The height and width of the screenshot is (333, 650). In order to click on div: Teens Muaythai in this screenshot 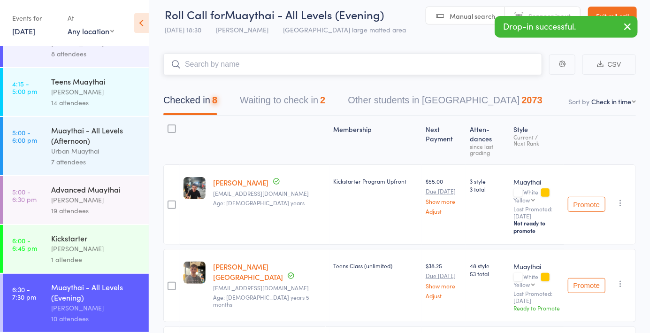, I will do `click(96, 81)`.